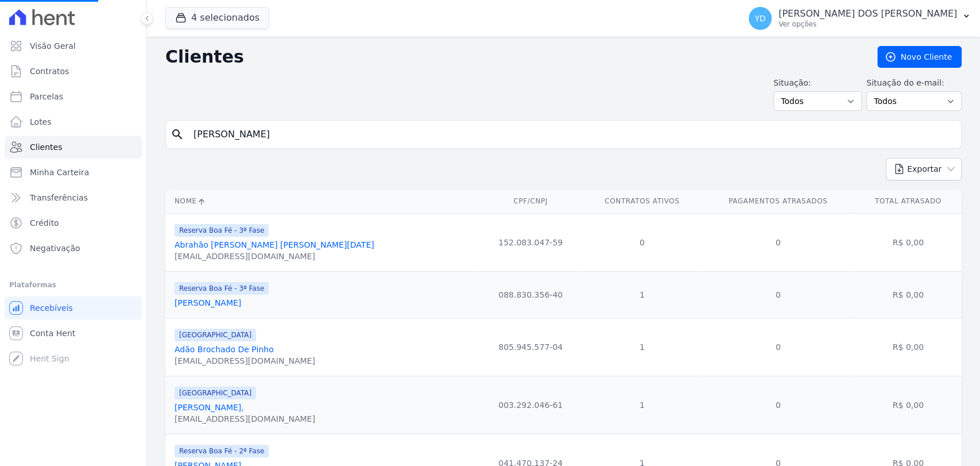 This screenshot has width=980, height=466. I want to click on a: Negativação, so click(73, 248).